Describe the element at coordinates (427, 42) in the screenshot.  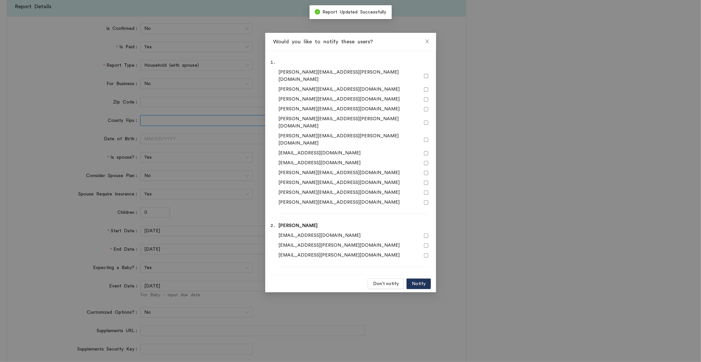
I see `button: Close` at that location.